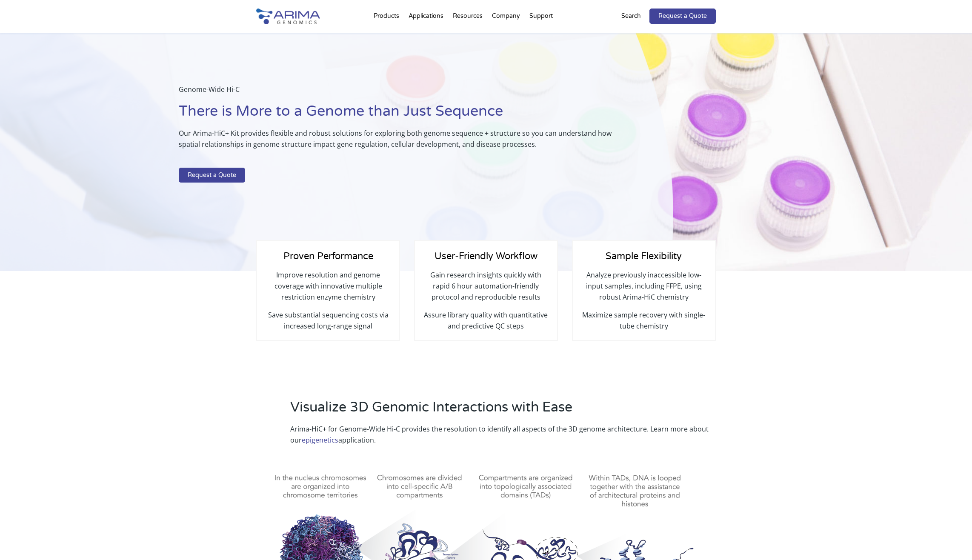 The width and height of the screenshot is (972, 560). I want to click on span: Sample Flexibility, so click(644, 256).